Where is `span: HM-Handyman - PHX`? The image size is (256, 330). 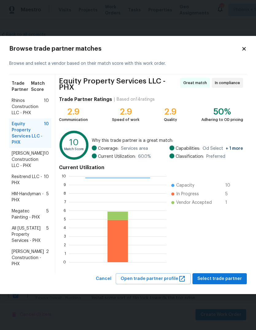 span: HM-Handyman - PHX is located at coordinates (29, 197).